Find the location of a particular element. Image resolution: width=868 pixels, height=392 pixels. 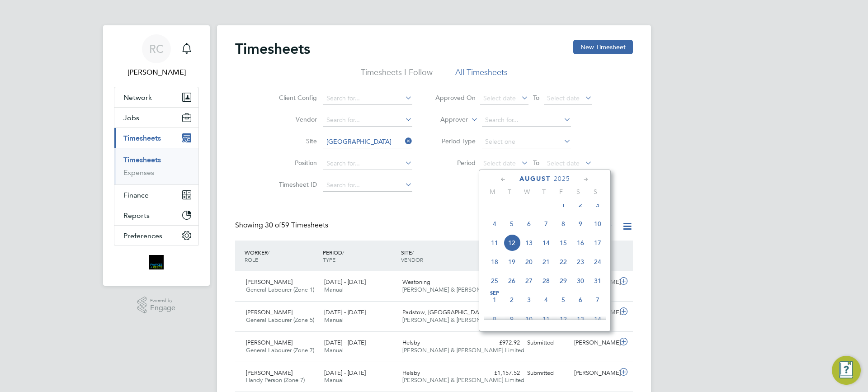

span: 7 is located at coordinates (597, 299).